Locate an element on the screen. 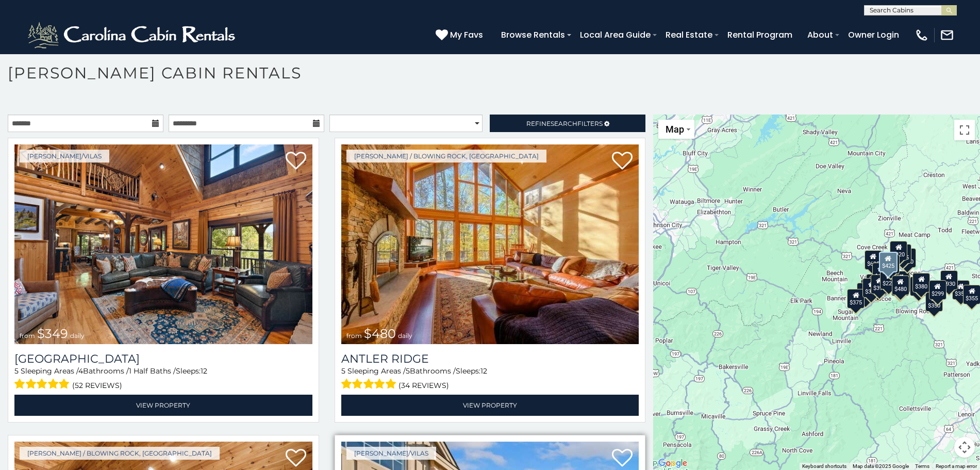 The image size is (980, 470). a: Terms (opens in new tab) is located at coordinates (923, 466).